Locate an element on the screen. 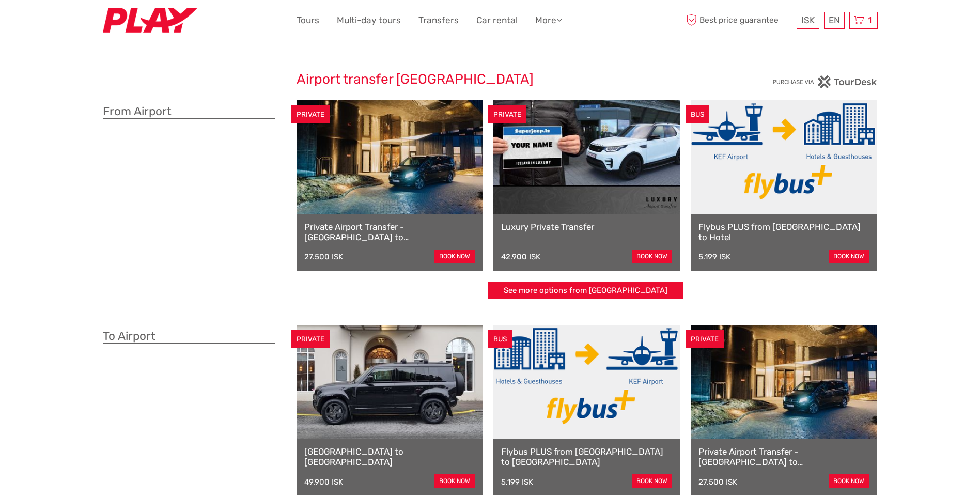 This screenshot has width=980, height=497. img: Fly Play is located at coordinates (150, 20).